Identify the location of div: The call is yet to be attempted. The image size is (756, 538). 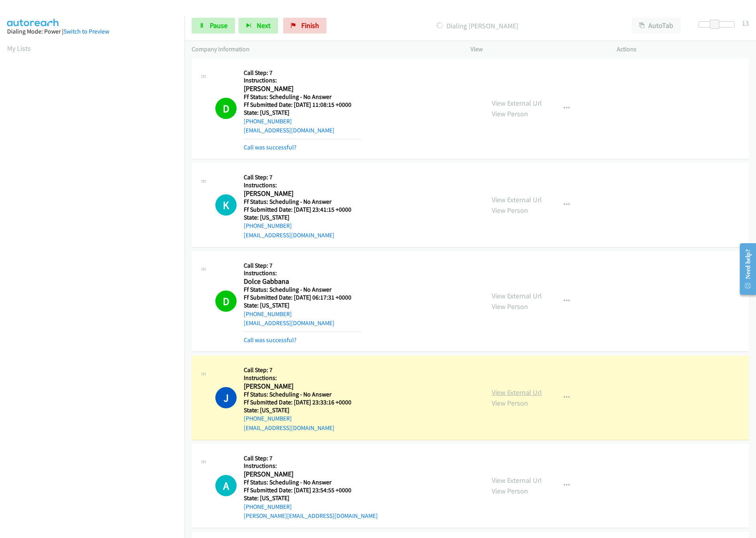
(226, 485).